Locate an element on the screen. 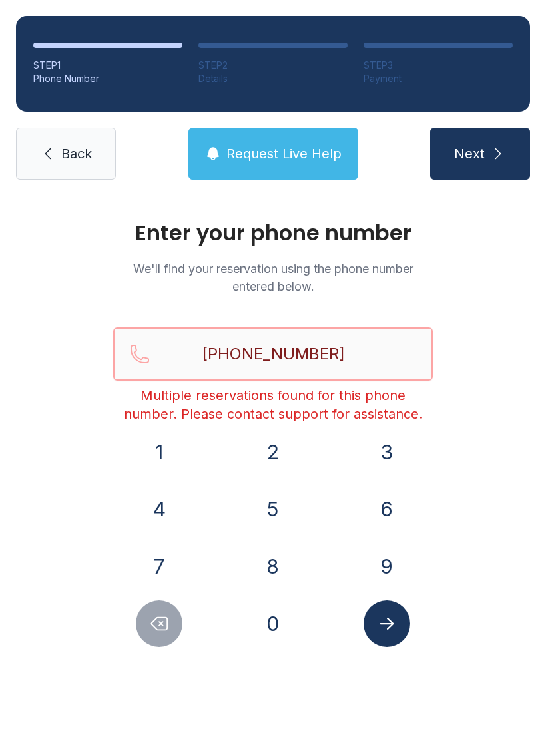 This screenshot has height=756, width=546. button: 6 is located at coordinates (387, 509).